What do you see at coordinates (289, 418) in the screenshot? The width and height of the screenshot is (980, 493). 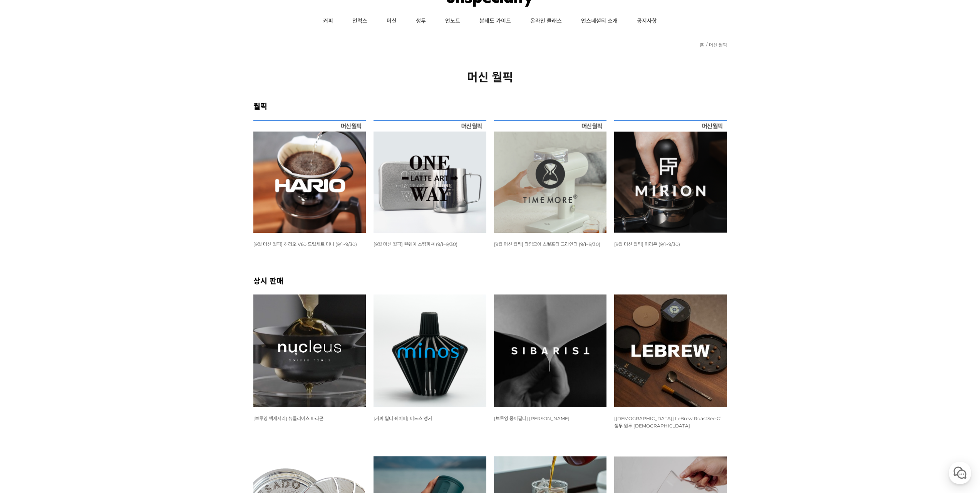 I see `a: [브루잉 액세서리] 뉴클리어스 파라곤` at bounding box center [289, 418].